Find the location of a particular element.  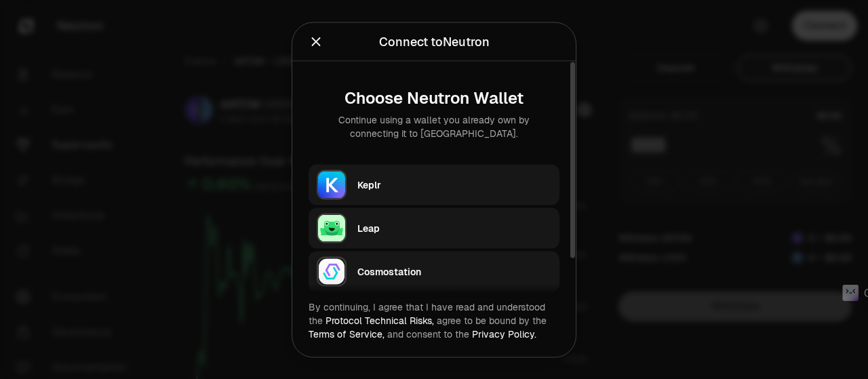

img: Leap is located at coordinates (332, 228).